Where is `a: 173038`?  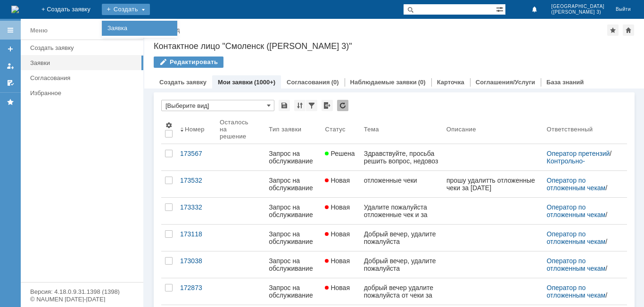
a: 173038 is located at coordinates (196, 265).